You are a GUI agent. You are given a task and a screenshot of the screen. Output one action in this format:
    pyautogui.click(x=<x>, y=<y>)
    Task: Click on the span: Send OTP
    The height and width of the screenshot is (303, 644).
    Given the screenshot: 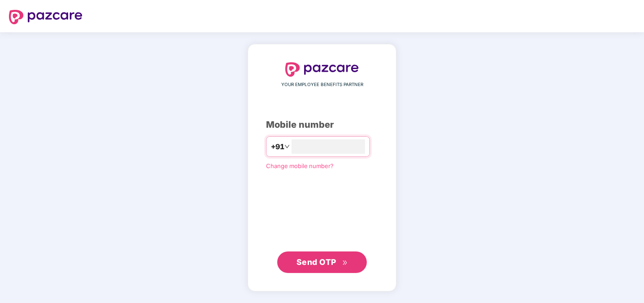 What is the action you would take?
    pyautogui.click(x=316, y=262)
    